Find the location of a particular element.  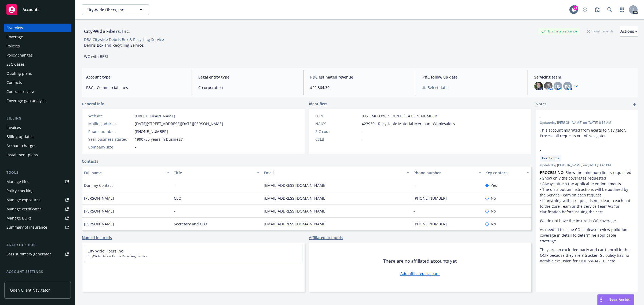

span: City-Wide Fibers, Inc. is located at coordinates (110, 9).